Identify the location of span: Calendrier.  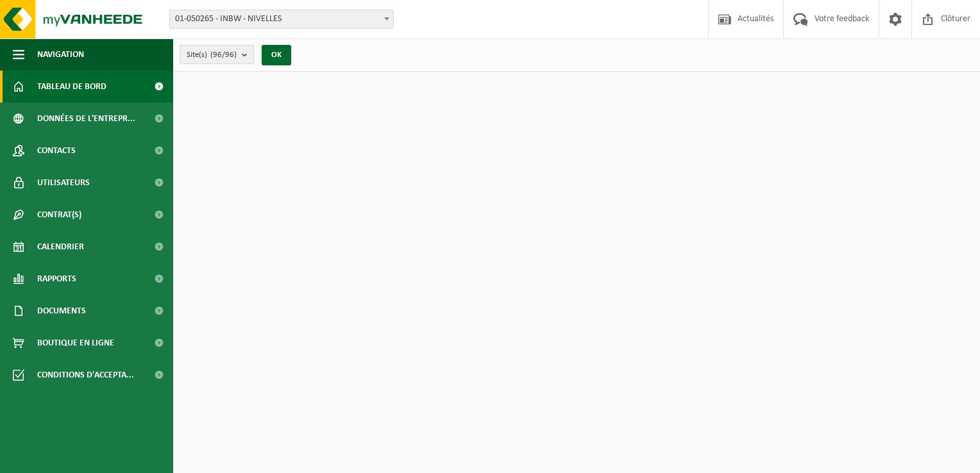
(60, 247).